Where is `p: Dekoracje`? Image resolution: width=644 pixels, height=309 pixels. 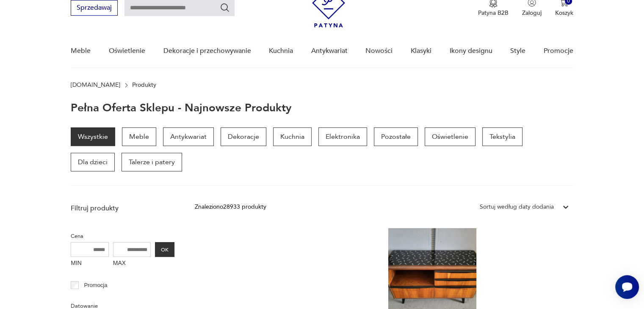
p: Dekoracje is located at coordinates (244, 136).